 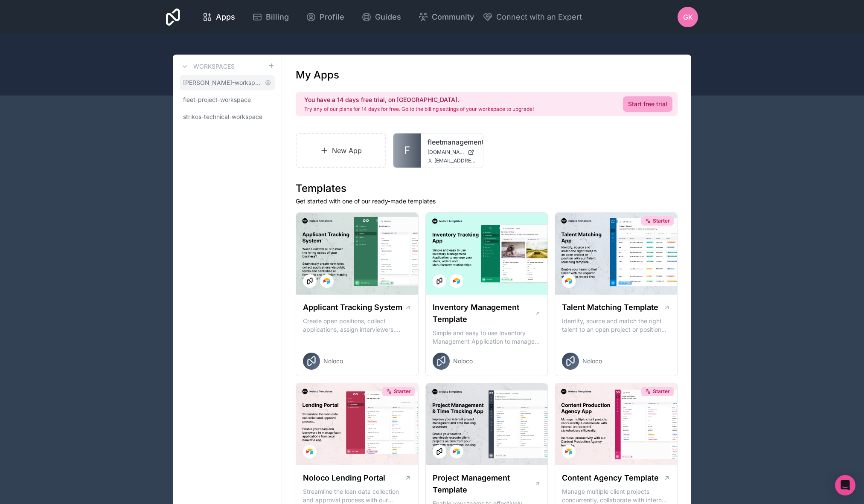 What do you see at coordinates (453, 17) in the screenshot?
I see `span: Community` at bounding box center [453, 17].